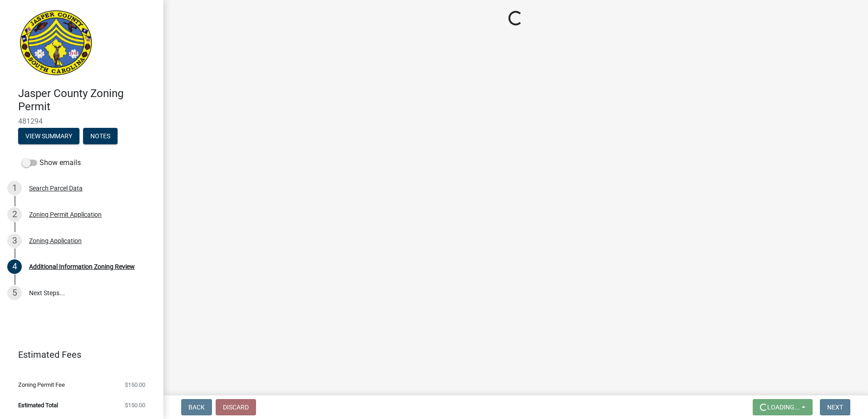 This screenshot has width=868, height=419. What do you see at coordinates (65, 215) in the screenshot?
I see `div: Zoning Permit Application` at bounding box center [65, 215].